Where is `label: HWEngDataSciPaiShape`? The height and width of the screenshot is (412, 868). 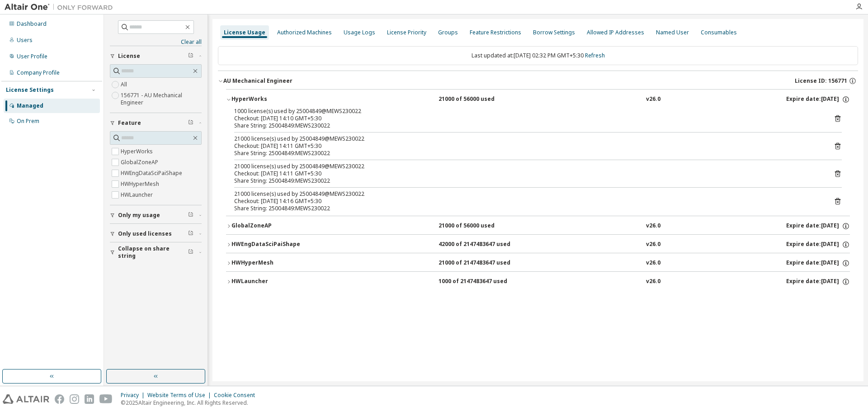 label: HWEngDataSciPaiShape is located at coordinates (153, 173).